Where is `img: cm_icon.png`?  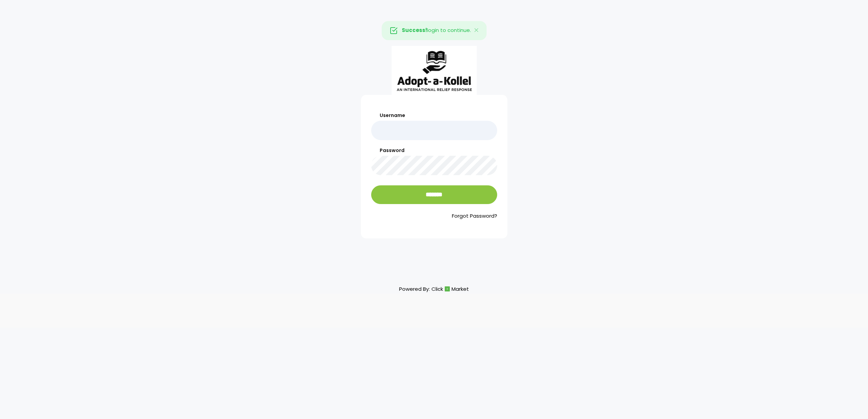 img: cm_icon.png is located at coordinates (447, 289).